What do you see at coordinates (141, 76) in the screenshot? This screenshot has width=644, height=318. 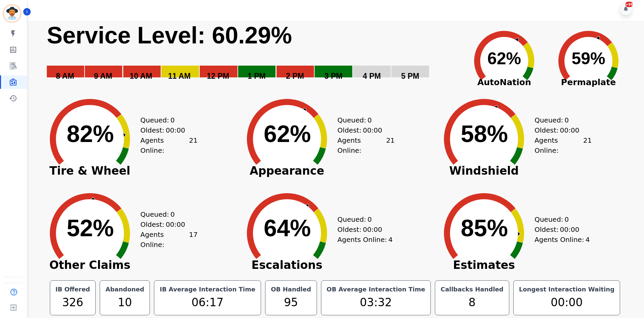 I see `text: 10 AM` at bounding box center [141, 76].